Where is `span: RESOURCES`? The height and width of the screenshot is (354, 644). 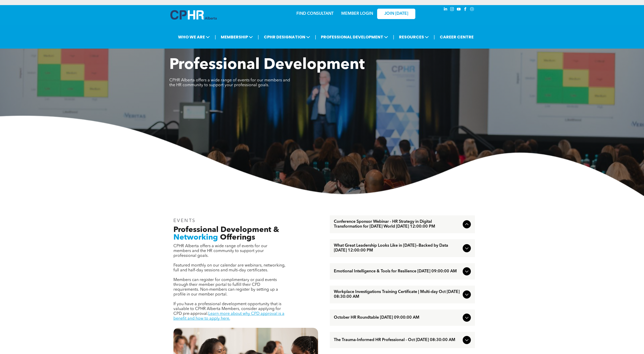
span: RESOURCES is located at coordinates (414, 37).